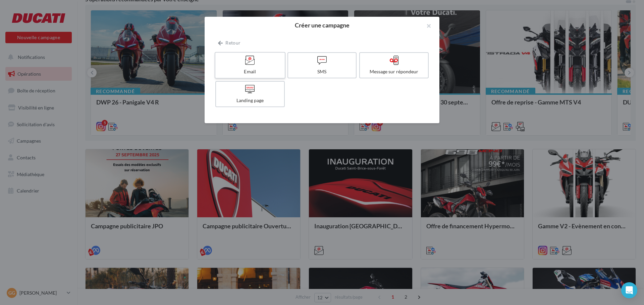 The image size is (644, 305). What do you see at coordinates (629, 291) in the screenshot?
I see `div: Open Intercom Messenger` at bounding box center [629, 291].